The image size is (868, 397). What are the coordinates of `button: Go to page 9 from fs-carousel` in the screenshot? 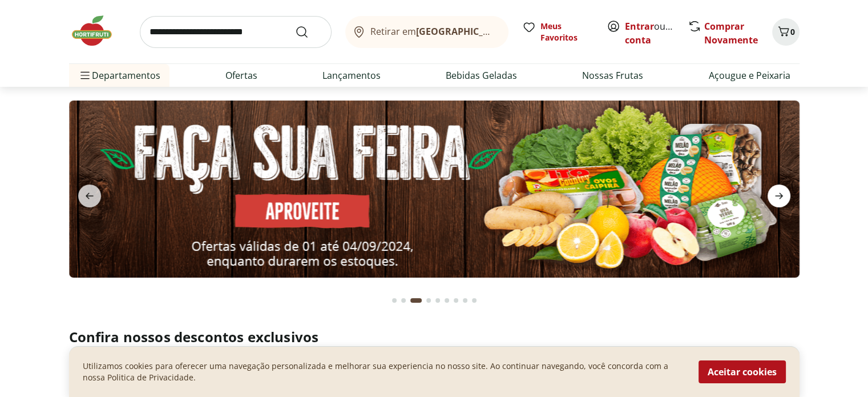 It's located at (474, 300).